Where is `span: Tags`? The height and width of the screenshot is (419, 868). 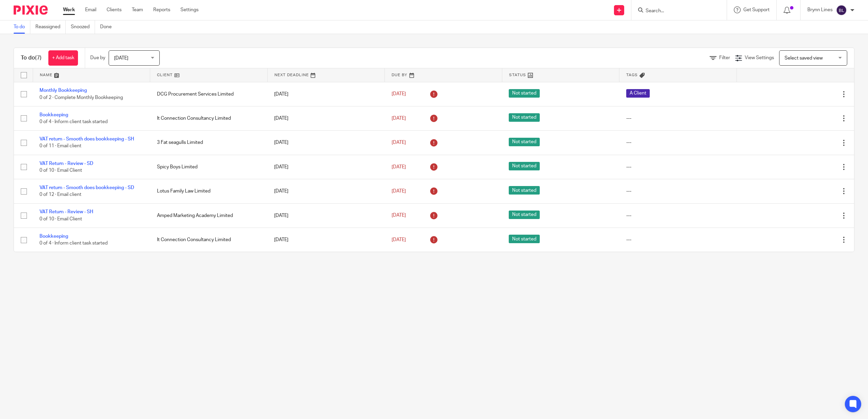 span: Tags is located at coordinates (632, 75).